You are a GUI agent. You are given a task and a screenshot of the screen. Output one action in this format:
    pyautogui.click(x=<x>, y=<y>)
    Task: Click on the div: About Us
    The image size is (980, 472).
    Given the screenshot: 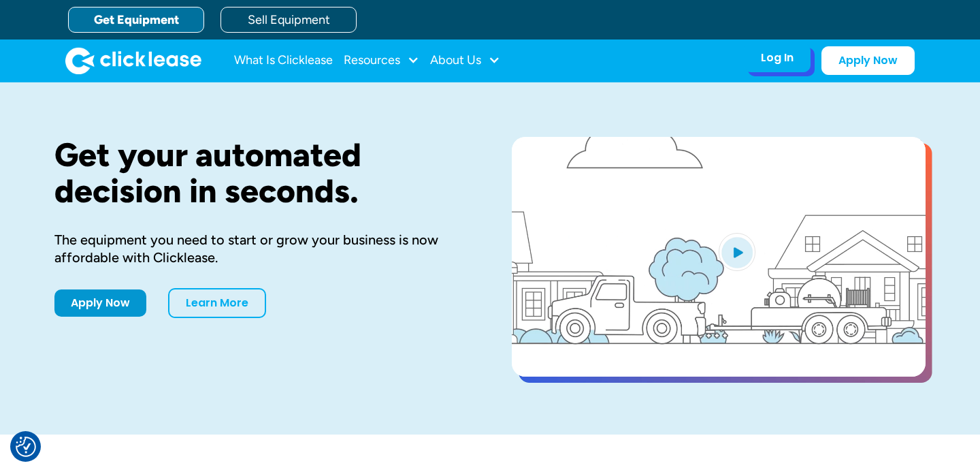 What is the action you would take?
    pyautogui.click(x=465, y=60)
    